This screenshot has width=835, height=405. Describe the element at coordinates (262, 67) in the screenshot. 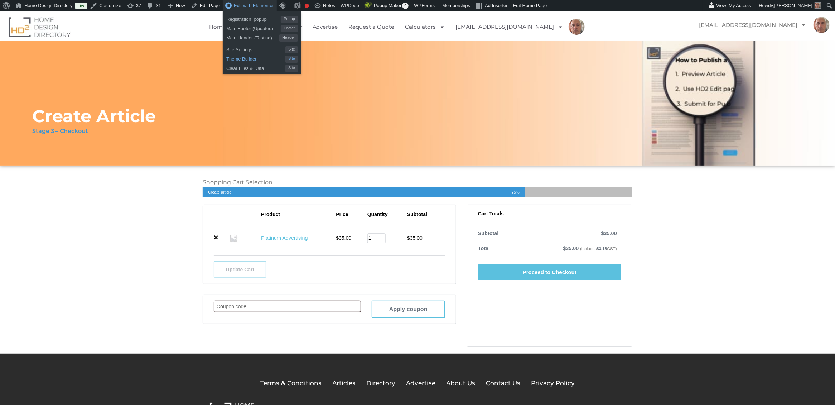

I see `a: Clear Files & DataSite` at that location.